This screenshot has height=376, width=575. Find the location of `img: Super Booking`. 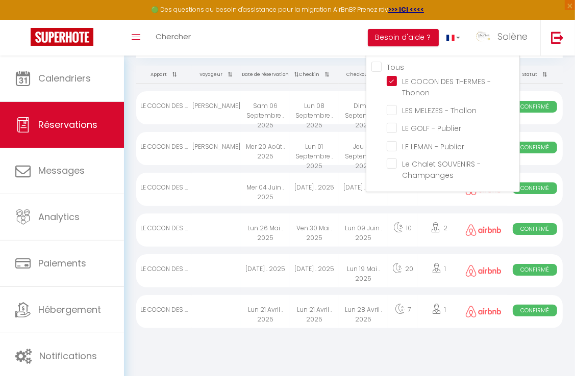

img: Super Booking is located at coordinates (62, 37).